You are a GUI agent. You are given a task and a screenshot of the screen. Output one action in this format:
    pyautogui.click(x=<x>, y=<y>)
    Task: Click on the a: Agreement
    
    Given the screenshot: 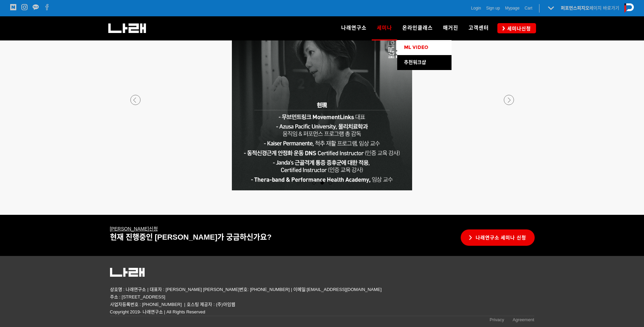 What is the action you would take?
    pyautogui.click(x=523, y=320)
    